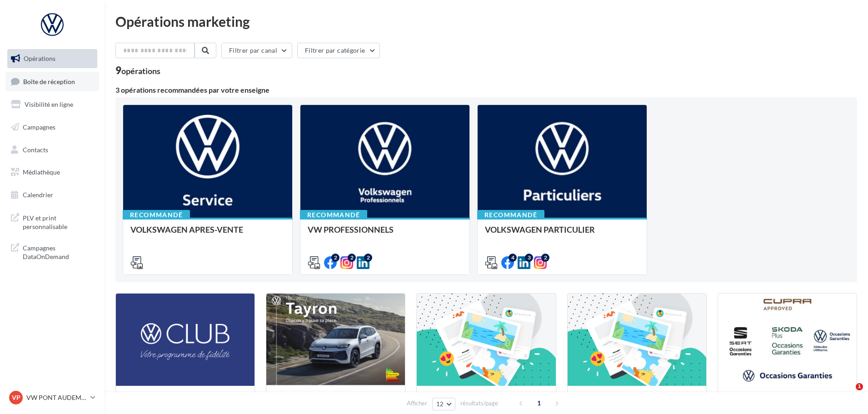 This screenshot has width=868, height=414. What do you see at coordinates (486, 90) in the screenshot?
I see `div: 3 opérations recommandées par votre enseigne` at bounding box center [486, 90].